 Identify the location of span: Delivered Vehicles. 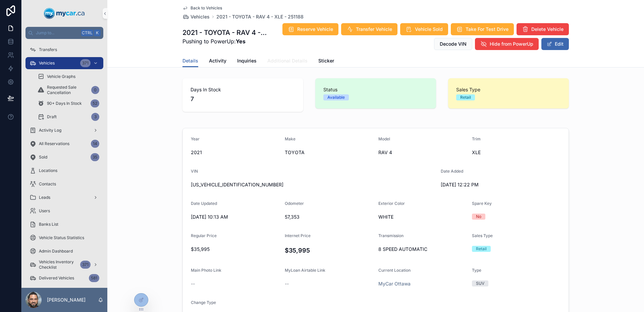
(56, 278).